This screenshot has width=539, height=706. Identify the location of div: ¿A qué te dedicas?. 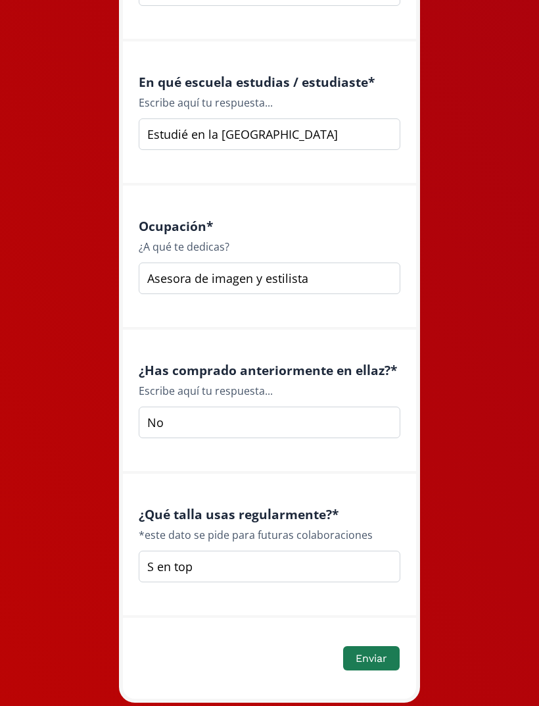
(270, 247).